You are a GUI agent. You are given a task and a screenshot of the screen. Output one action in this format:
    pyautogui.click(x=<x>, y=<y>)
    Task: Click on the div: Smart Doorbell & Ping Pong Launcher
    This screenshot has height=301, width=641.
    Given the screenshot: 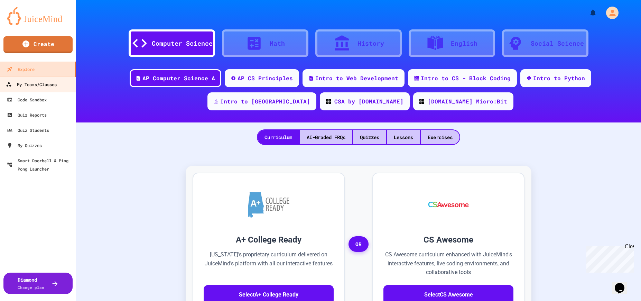 What is the action you would take?
    pyautogui.click(x=40, y=164)
    